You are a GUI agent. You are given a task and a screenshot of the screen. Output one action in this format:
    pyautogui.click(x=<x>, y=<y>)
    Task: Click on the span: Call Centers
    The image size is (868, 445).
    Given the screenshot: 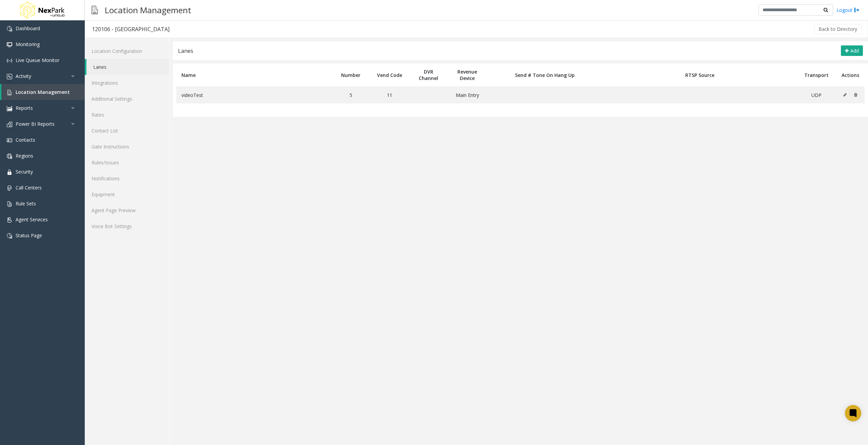 What is the action you would take?
    pyautogui.click(x=28, y=187)
    